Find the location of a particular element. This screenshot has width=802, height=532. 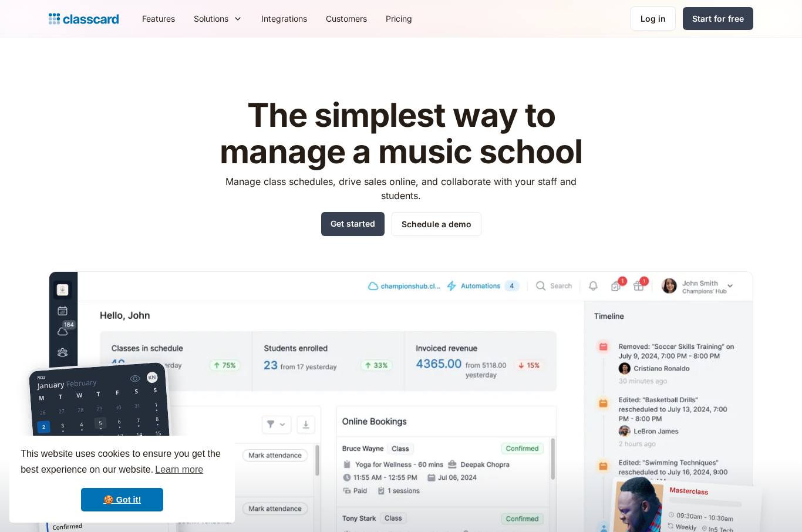

a: Integrations is located at coordinates (284, 18).